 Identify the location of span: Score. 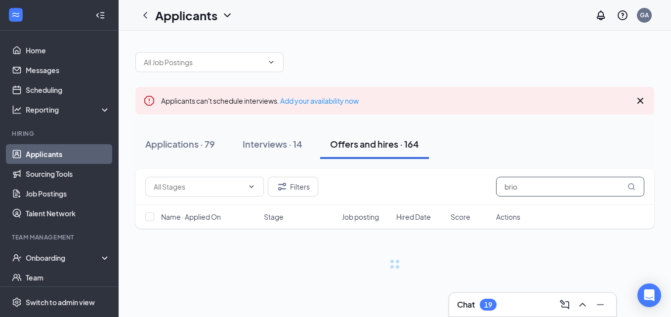
(461, 217).